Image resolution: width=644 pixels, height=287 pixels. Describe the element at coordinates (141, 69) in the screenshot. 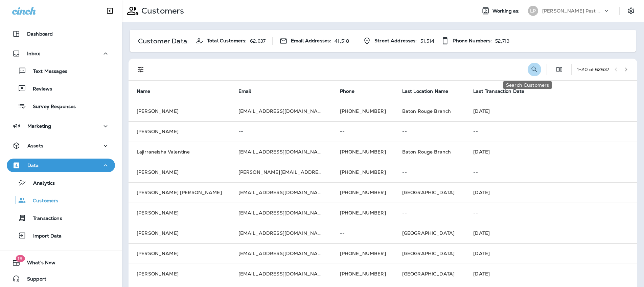

I see `button: Filters` at that location.